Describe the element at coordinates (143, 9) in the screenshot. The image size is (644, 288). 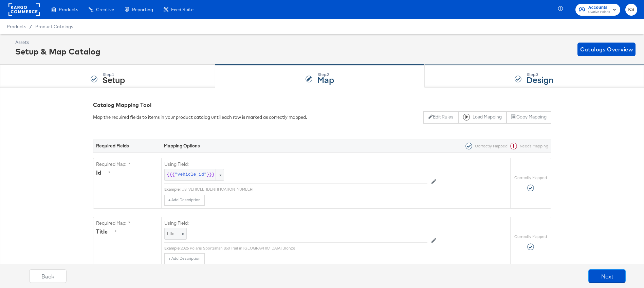
I see `span: Reporting` at that location.